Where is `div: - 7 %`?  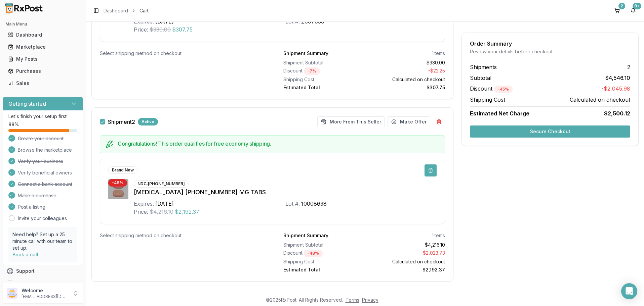
div: - 7 % is located at coordinates (312, 71).